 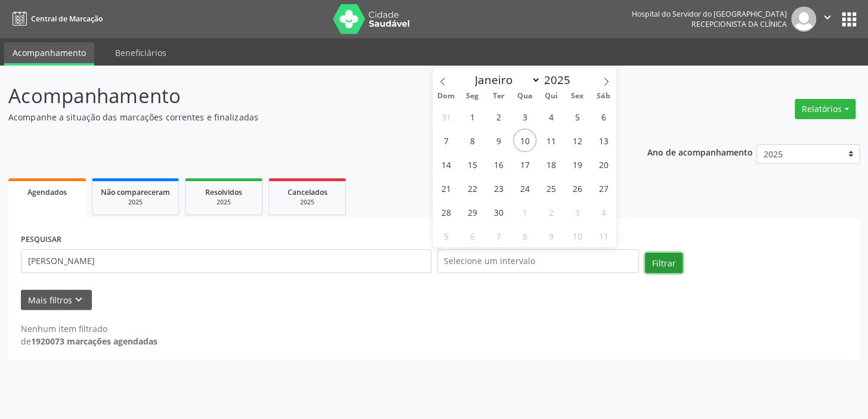 What do you see at coordinates (577, 188) in the screenshot?
I see `span: Setembro 26, 2025` at bounding box center [577, 188].